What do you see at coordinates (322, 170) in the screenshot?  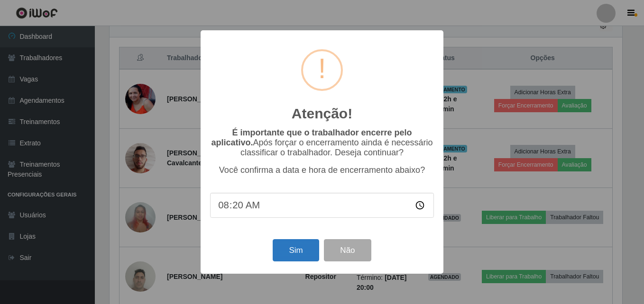 I see `p: Você confirma a data e hora de encerramento abaixo?` at bounding box center [322, 170].